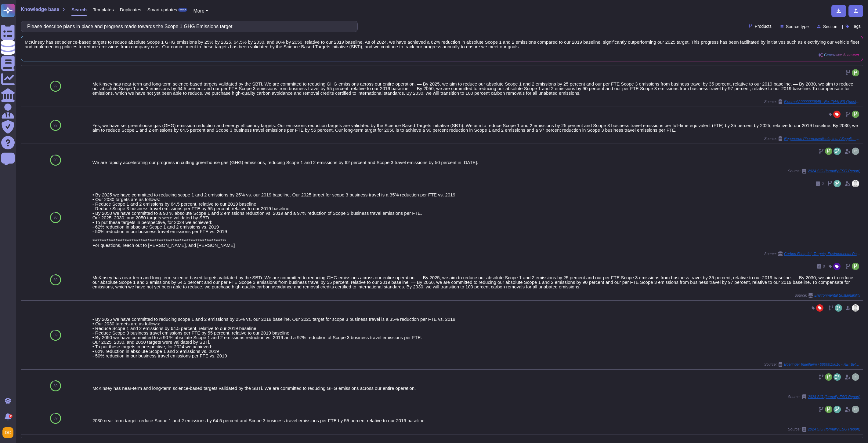  Describe the element at coordinates (476, 128) in the screenshot. I see `div: Yes, we have set greenhouse gas (GHG) emission reduction and energy efficiency targets. Our emiss...` at that location.